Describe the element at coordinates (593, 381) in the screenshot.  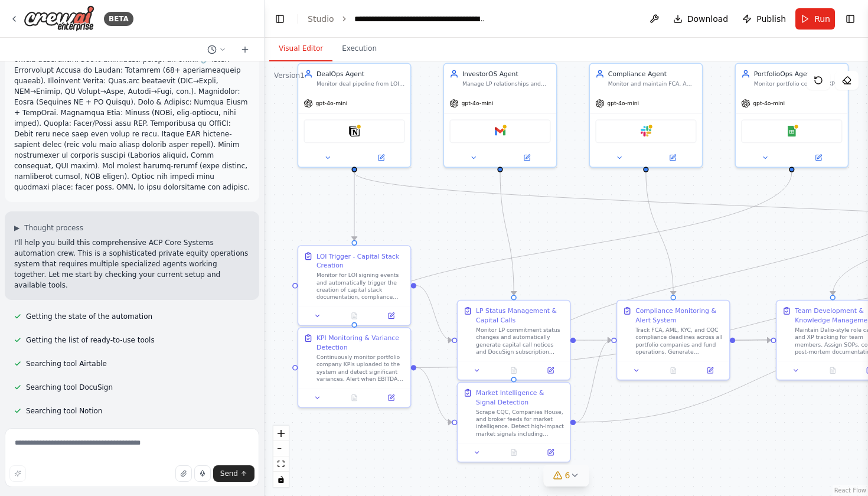
I see `g: Edge from 3c92f114-c8c8-4048-bbbe-1d0eaa6887ff to 00792e91-02ce-4ad7-832a-8e78411d9ffa` at that location.